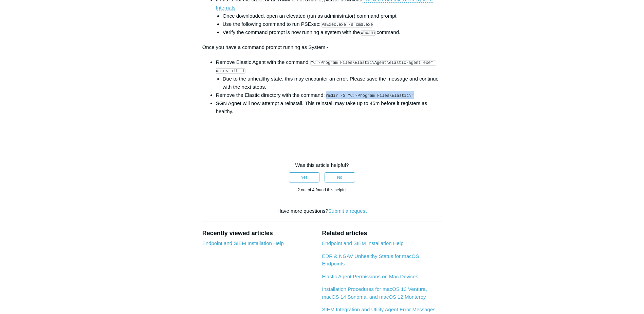 This screenshot has height=314, width=644. Describe the element at coordinates (374, 292) in the screenshot. I see `a: Installation Procedures for macOS 13 Ventura, macOS 14 Sonoma, and macOS 12 Monterey` at that location.